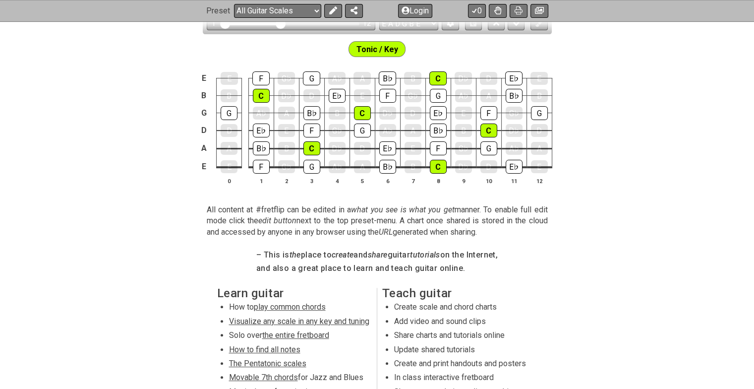 This screenshot has width=754, height=389. I want to click on h4: and also a great place to learn and teach guitar online., so click(377, 268).